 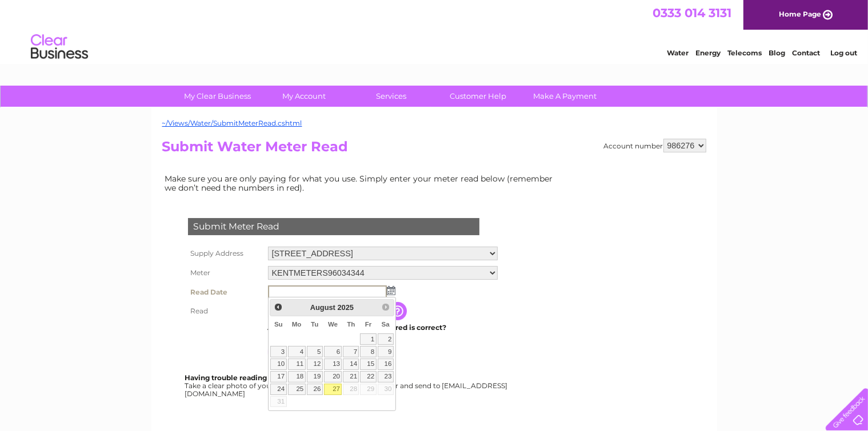 I want to click on a: 11, so click(x=296, y=364).